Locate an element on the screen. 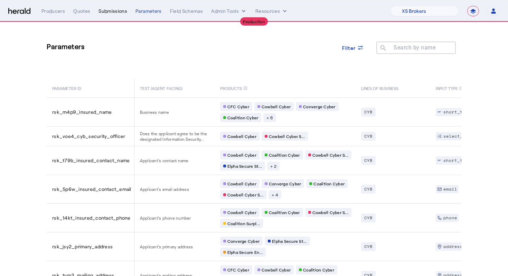 Image resolution: width=508 pixels, height=276 pixels. span: rsk_voe4_cyb_security_officer is located at coordinates (89, 136).